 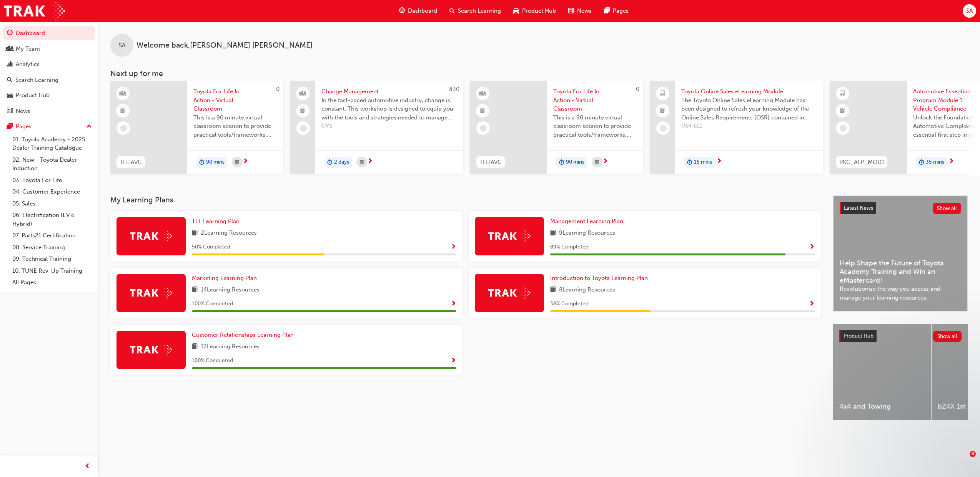 What do you see at coordinates (703, 162) in the screenshot?
I see `span: 15 mins` at bounding box center [703, 162].